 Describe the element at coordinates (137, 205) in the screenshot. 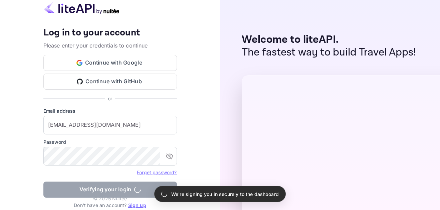

I see `a: Sign up` at that location.